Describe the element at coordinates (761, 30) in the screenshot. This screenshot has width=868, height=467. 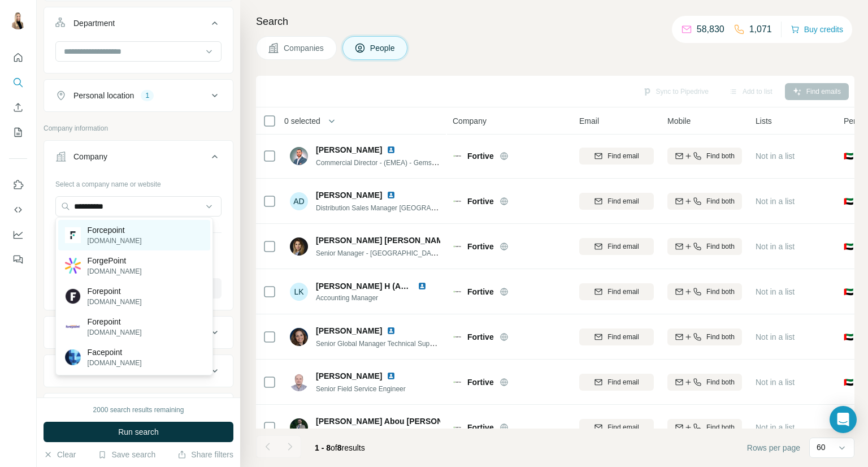
I see `p: 1,071` at that location.